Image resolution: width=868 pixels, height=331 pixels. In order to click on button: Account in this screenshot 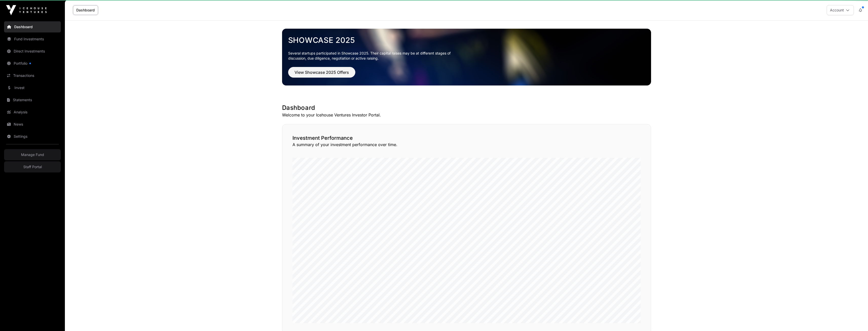, I will do `click(840, 10)`.